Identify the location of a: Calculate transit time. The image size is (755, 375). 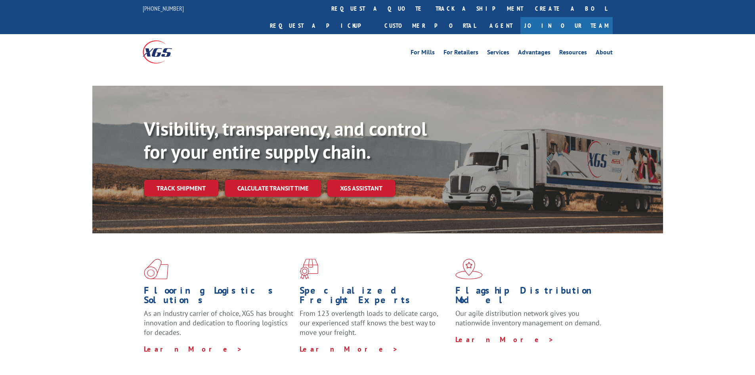
(273, 188).